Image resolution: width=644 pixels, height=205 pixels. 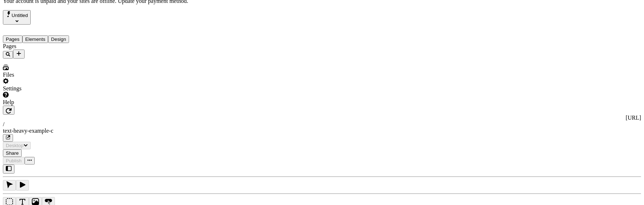 What do you see at coordinates (13, 39) in the screenshot?
I see `button: Pages` at bounding box center [13, 39].